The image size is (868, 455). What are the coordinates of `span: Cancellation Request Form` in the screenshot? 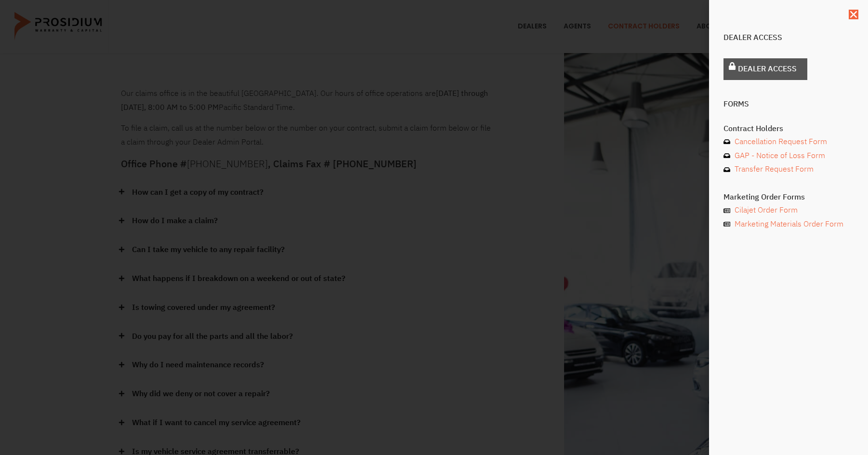 It's located at (779, 142).